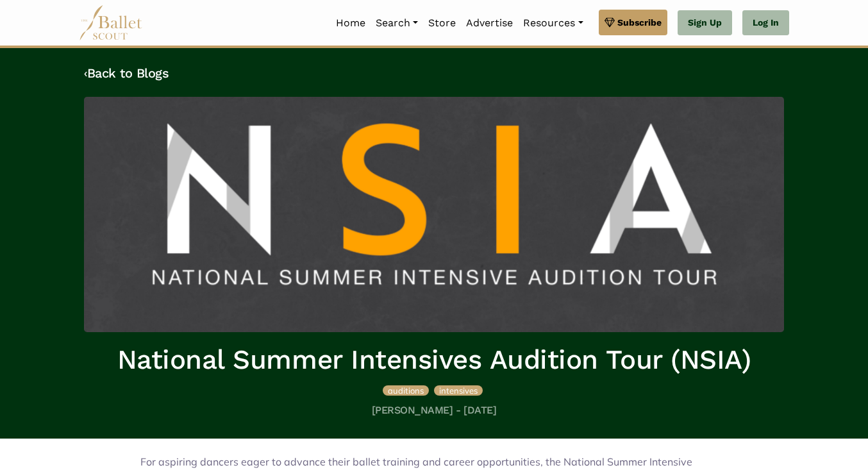  I want to click on a: Subscribe, so click(633, 23).